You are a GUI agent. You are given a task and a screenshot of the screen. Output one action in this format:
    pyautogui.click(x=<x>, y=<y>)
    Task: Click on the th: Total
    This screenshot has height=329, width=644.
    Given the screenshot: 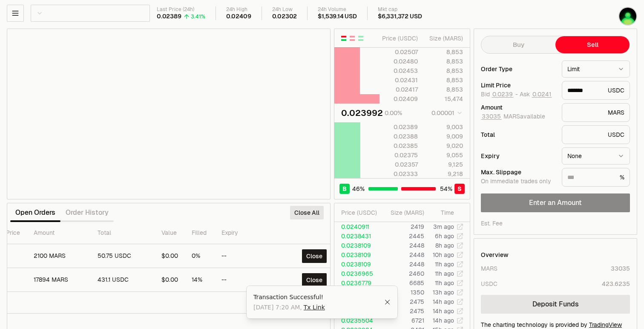 What is the action you would take?
    pyautogui.click(x=123, y=233)
    